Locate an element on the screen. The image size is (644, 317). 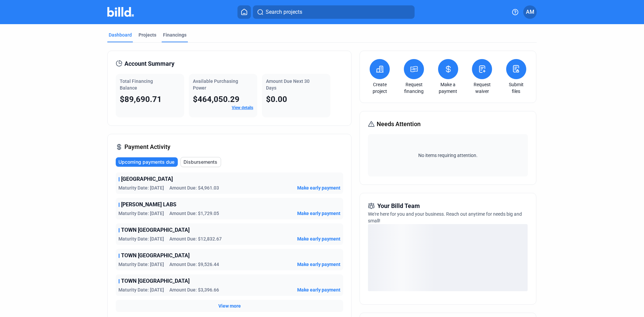
span: View more is located at coordinates (229, 306).